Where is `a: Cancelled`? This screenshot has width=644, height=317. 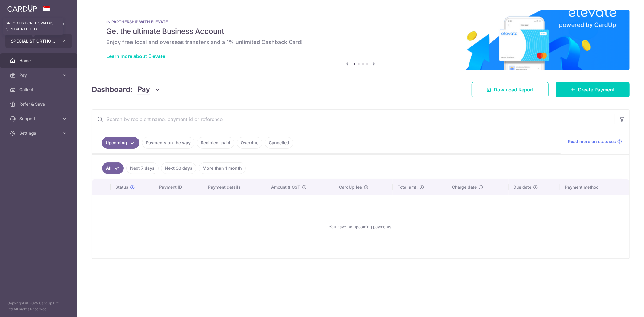 a: Cancelled is located at coordinates (279, 143).